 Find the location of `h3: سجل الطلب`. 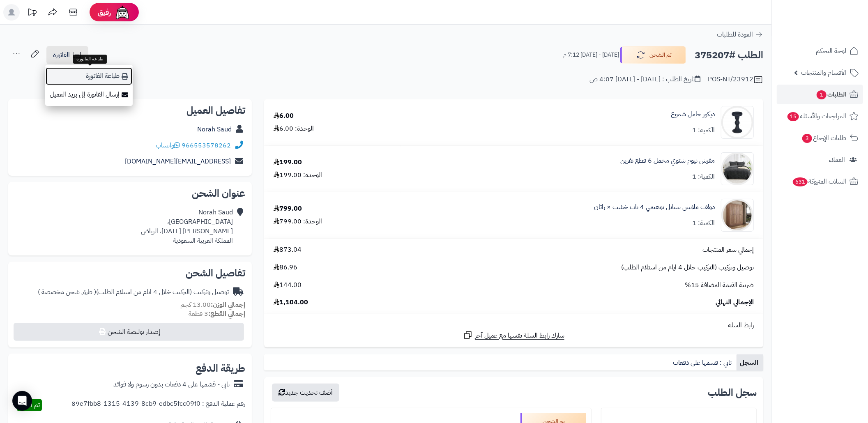

h3: سجل الطلب is located at coordinates (732, 393).